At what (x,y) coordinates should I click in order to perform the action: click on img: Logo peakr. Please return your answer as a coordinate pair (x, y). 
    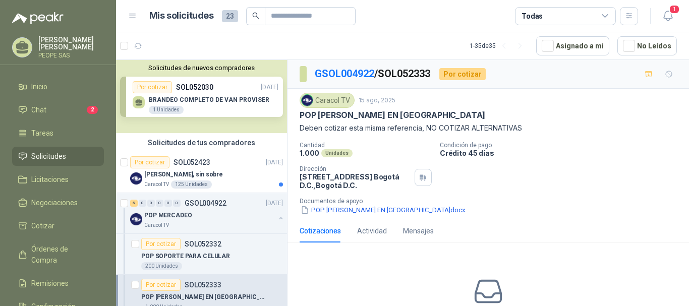
    Looking at the image, I should click on (38, 18).